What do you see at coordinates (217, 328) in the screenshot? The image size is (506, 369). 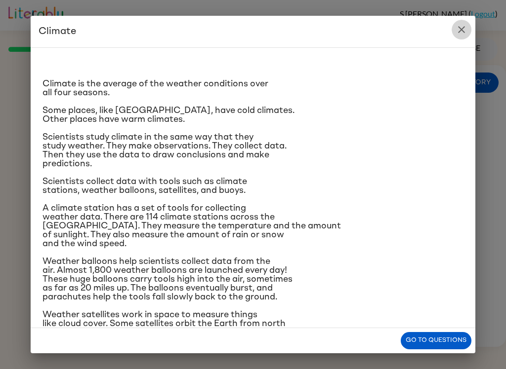 I see `span: Weather satellites work in space to measure things like cloud cover. Some satellites orbit the Ea...` at bounding box center [217, 328].